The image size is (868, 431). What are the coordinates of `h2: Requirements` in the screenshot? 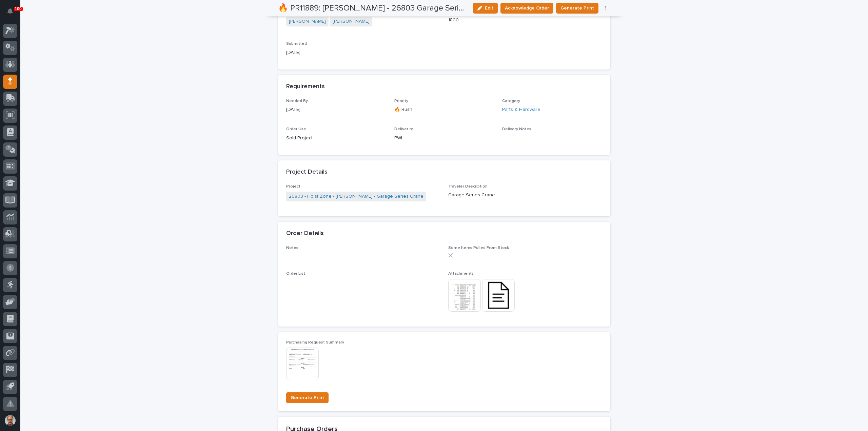 It's located at (305, 87).